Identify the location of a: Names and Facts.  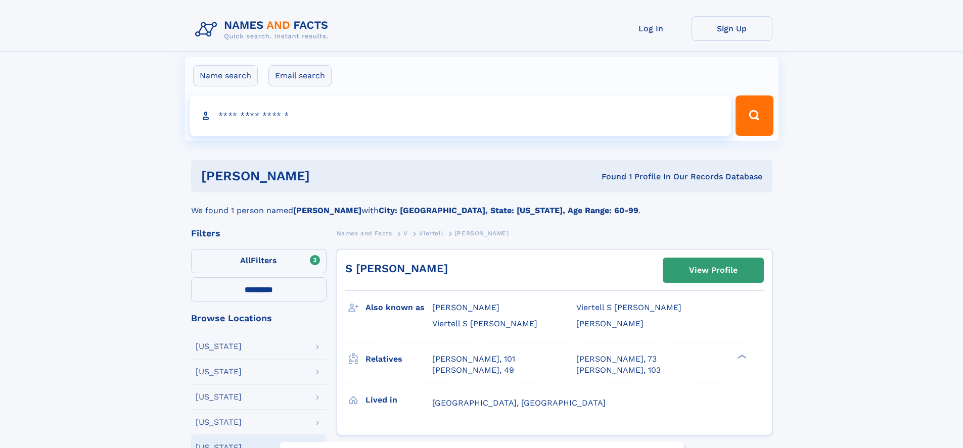
(364, 233).